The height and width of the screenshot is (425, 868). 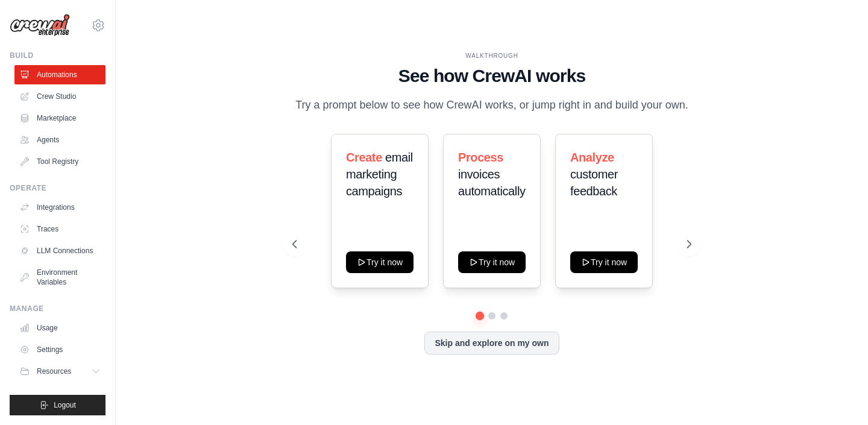 What do you see at coordinates (491, 343) in the screenshot?
I see `button: Skip and explore on my own` at bounding box center [491, 343].